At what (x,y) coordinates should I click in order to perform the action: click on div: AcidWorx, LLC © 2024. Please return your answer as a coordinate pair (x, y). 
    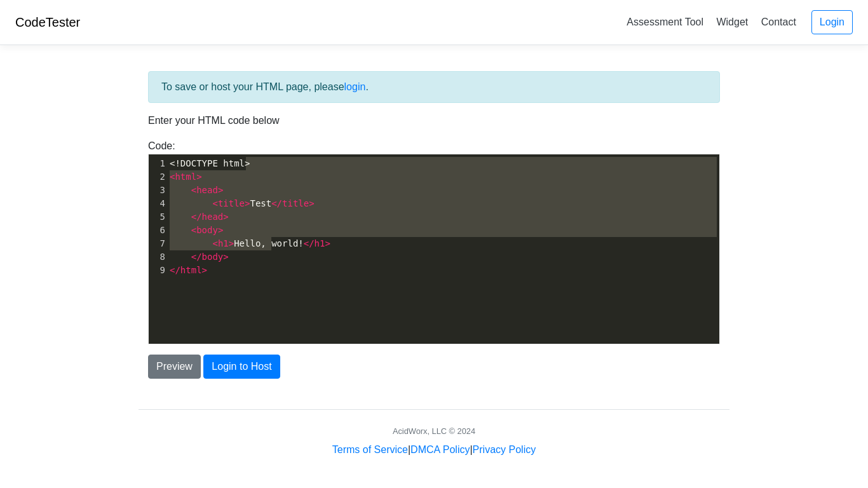
    Looking at the image, I should click on (434, 431).